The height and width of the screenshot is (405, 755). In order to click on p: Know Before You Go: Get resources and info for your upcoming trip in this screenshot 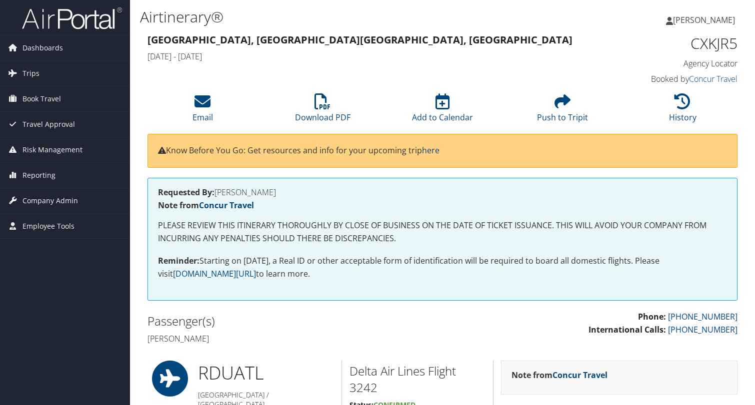, I will do `click(442, 151)`.